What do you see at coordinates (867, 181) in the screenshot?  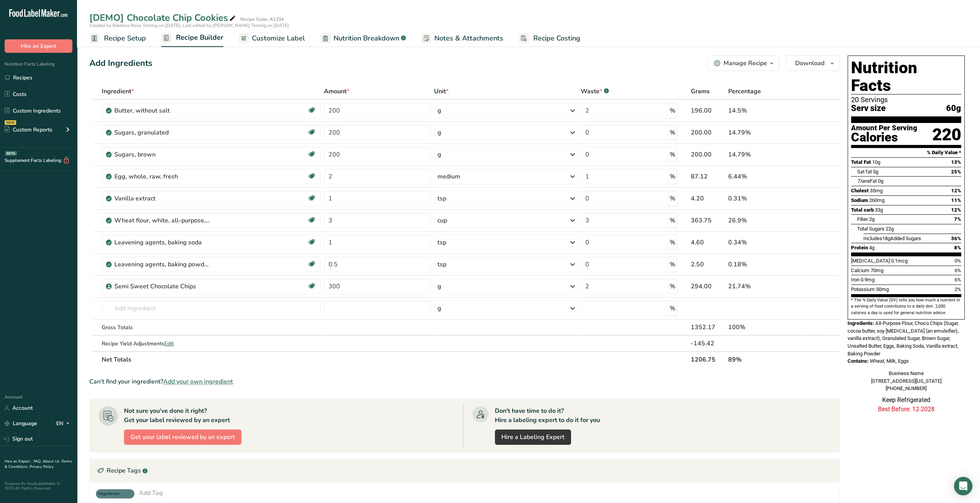 I see `span: Fat` at bounding box center [867, 181].